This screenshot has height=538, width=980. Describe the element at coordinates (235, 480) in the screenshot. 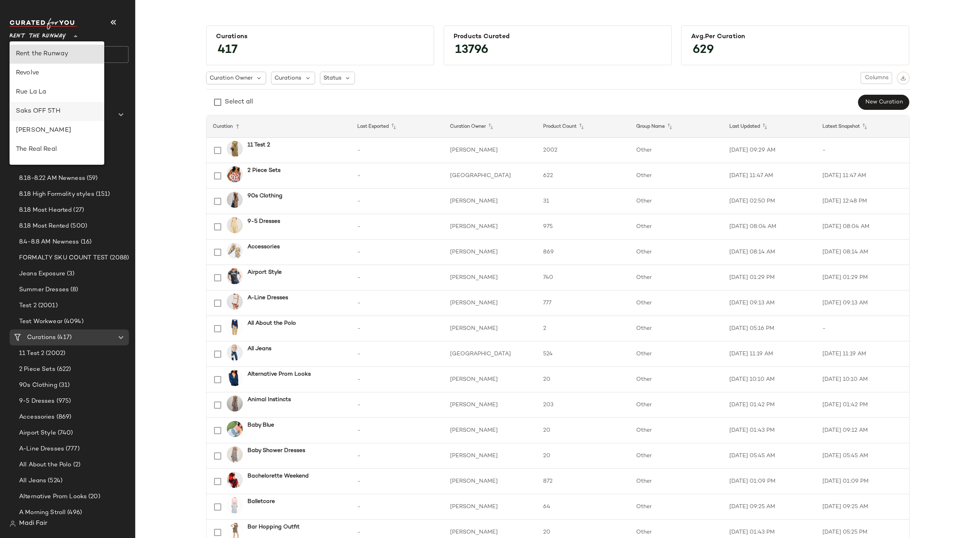

I see `img: STD162.jpg` at that location.